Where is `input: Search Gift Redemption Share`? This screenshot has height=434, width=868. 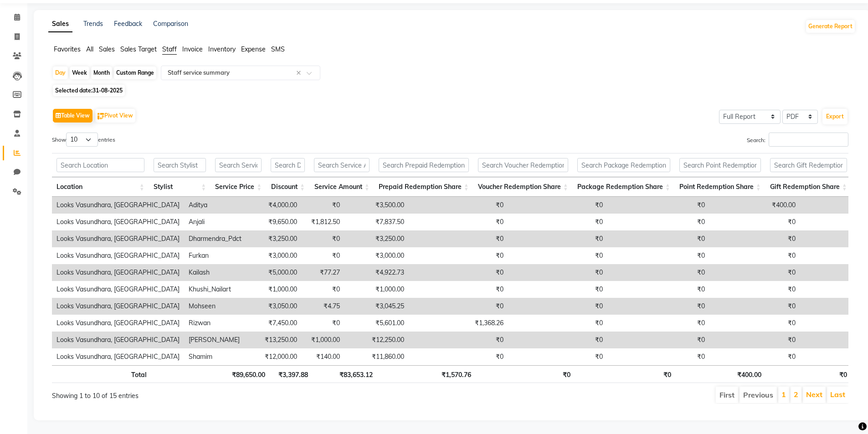
input: Search Gift Redemption Share is located at coordinates (809, 165).